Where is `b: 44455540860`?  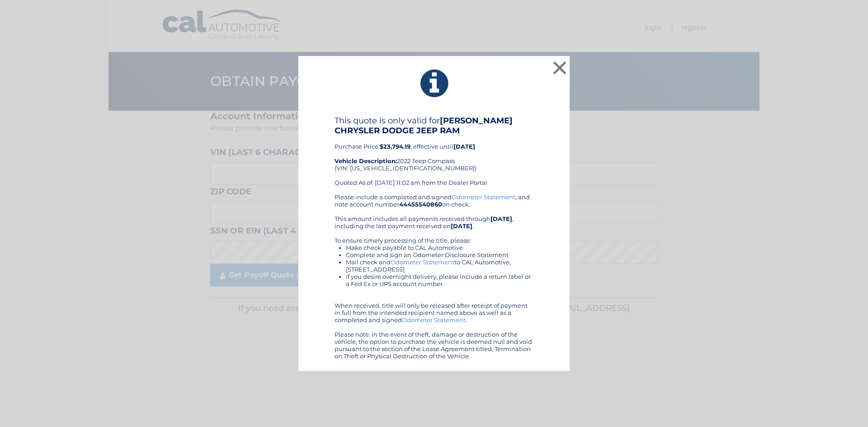 b: 44455540860 is located at coordinates (420, 204).